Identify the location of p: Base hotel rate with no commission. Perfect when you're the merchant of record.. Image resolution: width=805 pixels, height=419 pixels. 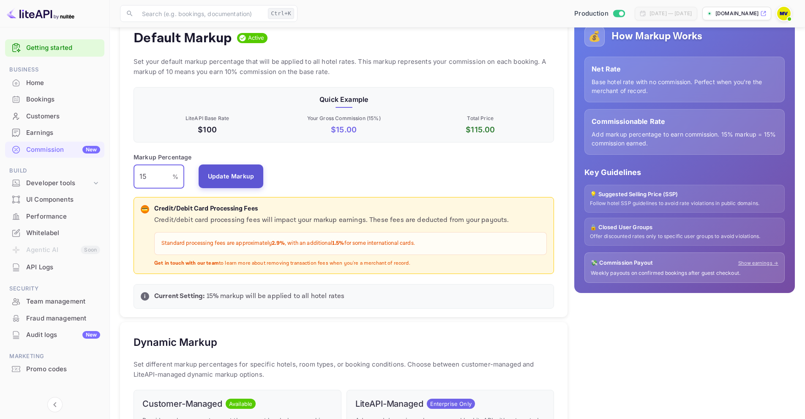
(684, 86).